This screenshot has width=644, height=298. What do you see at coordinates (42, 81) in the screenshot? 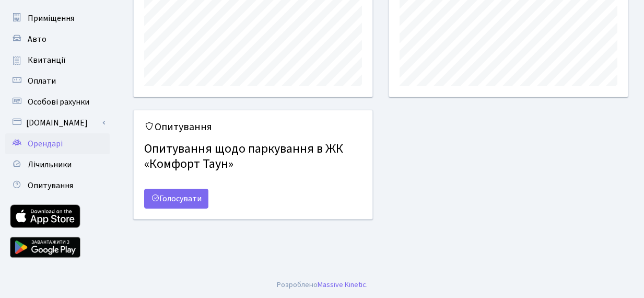
I see `span: Оплати` at bounding box center [42, 81].